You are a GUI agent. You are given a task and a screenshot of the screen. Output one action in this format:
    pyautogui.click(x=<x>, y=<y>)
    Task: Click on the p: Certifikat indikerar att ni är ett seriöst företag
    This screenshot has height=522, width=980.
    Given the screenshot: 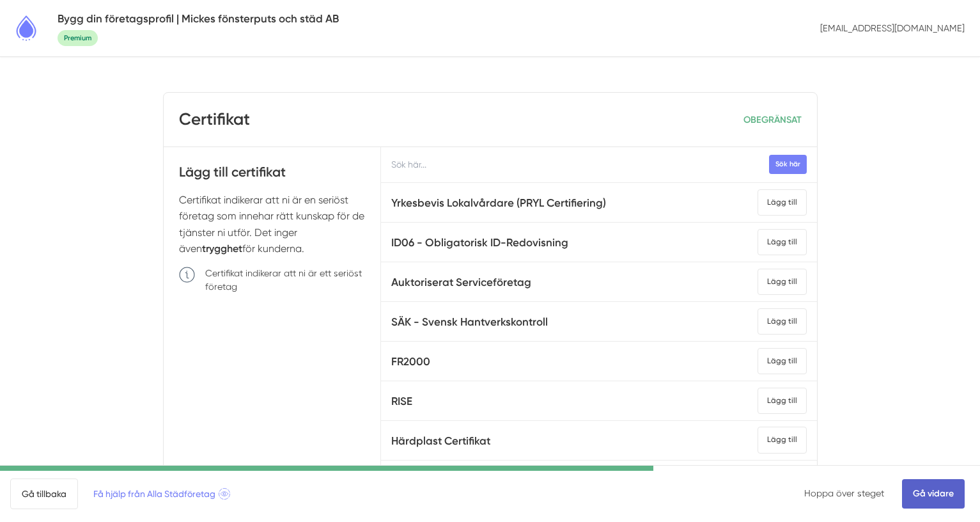 What is the action you would take?
    pyautogui.click(x=285, y=279)
    